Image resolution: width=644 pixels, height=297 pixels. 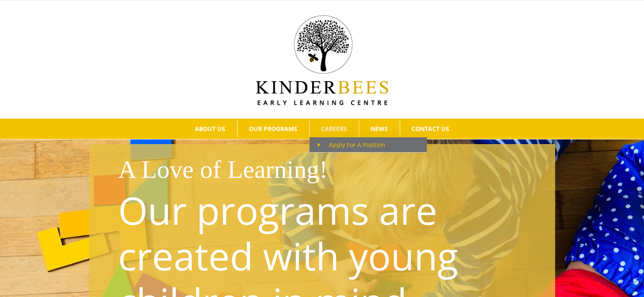 What do you see at coordinates (368, 145) in the screenshot?
I see `a: Apply For A Position` at bounding box center [368, 145].